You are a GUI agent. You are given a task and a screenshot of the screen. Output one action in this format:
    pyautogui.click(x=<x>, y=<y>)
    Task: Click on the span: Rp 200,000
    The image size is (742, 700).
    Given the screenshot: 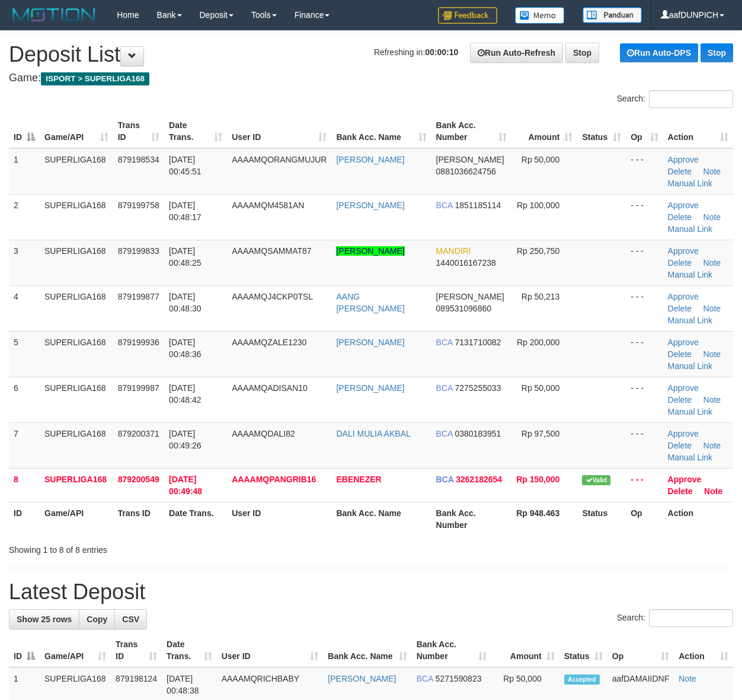 What is the action you would take?
    pyautogui.click(x=539, y=342)
    